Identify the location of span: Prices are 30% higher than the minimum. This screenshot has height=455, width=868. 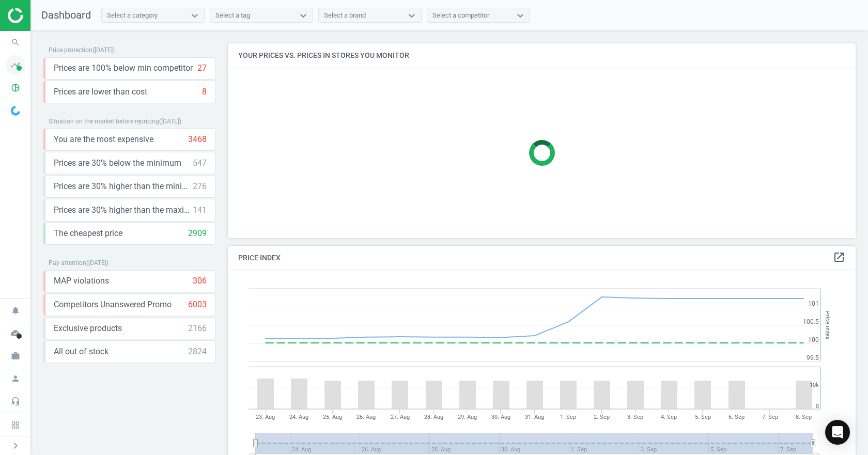
(123, 187).